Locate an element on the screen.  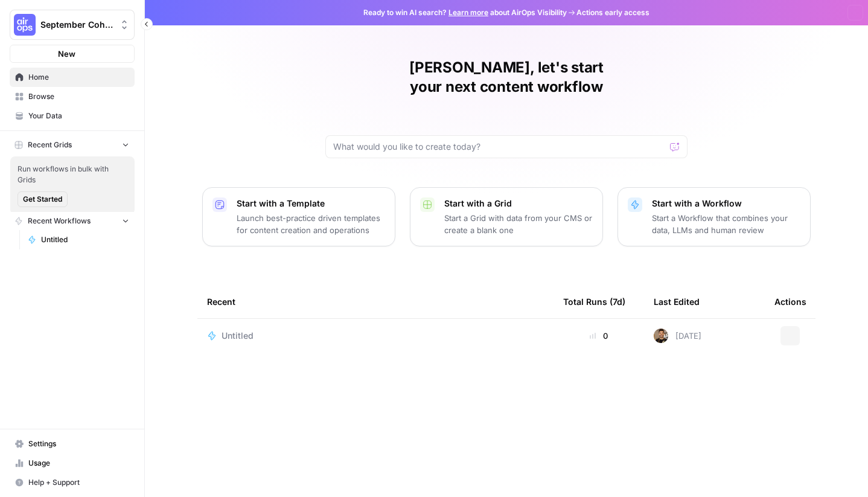
a: Home is located at coordinates (72, 78).